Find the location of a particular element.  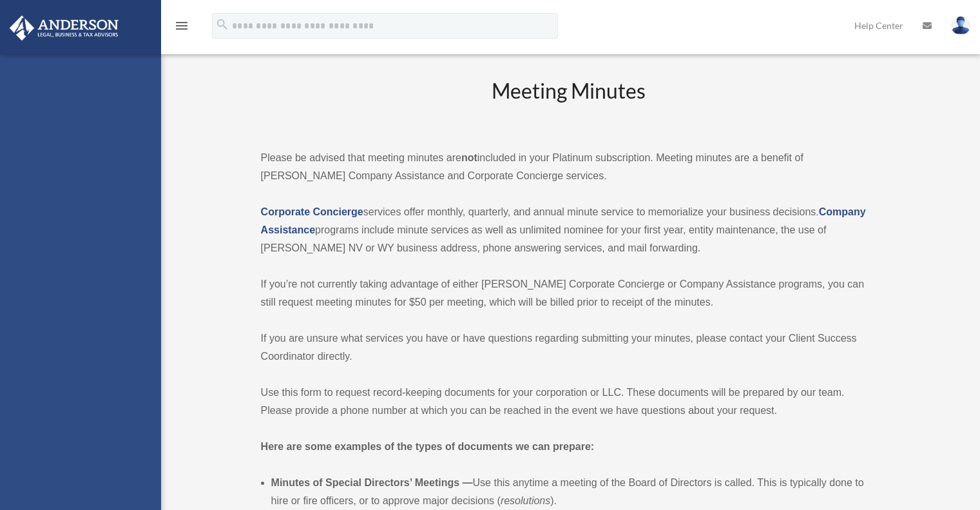

h2: Meeting Minutes is located at coordinates (569, 103).